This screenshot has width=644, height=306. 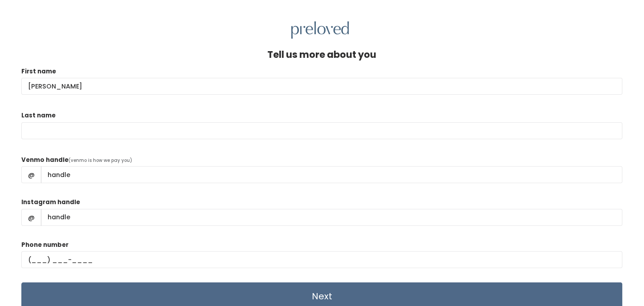 What do you see at coordinates (45, 245) in the screenshot?
I see `label: Phone number` at bounding box center [45, 245].